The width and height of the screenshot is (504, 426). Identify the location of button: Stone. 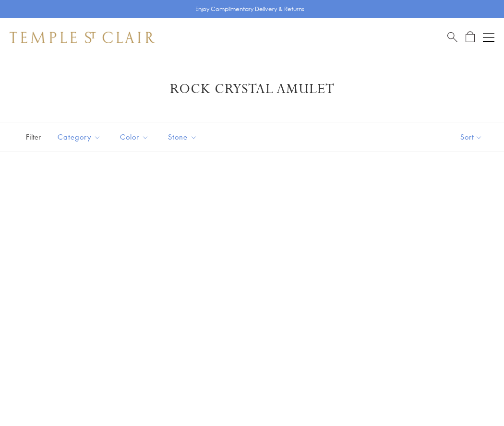
(183, 137).